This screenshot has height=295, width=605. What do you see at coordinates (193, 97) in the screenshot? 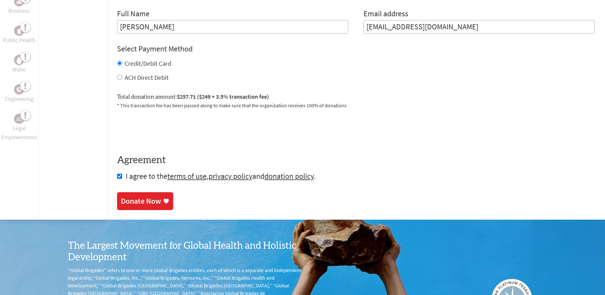
I see `label: Total donation amount:` at bounding box center [193, 97].